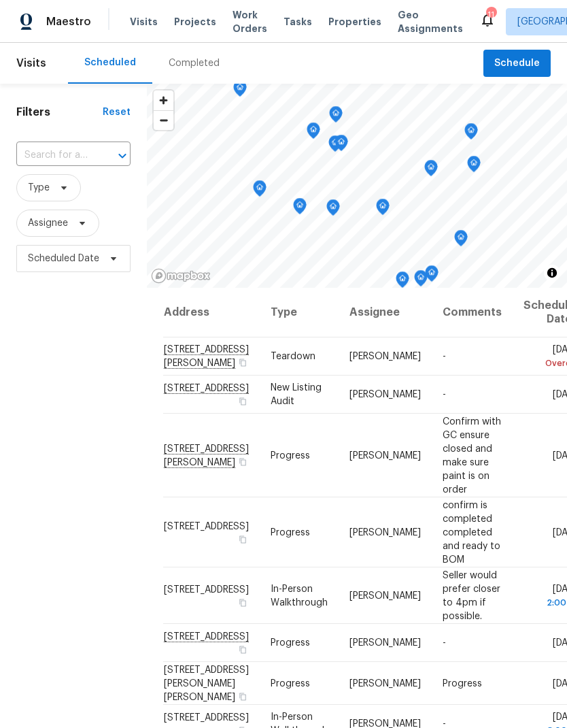 The height and width of the screenshot is (728, 567). What do you see at coordinates (472, 312) in the screenshot?
I see `th: Comments` at bounding box center [472, 312].